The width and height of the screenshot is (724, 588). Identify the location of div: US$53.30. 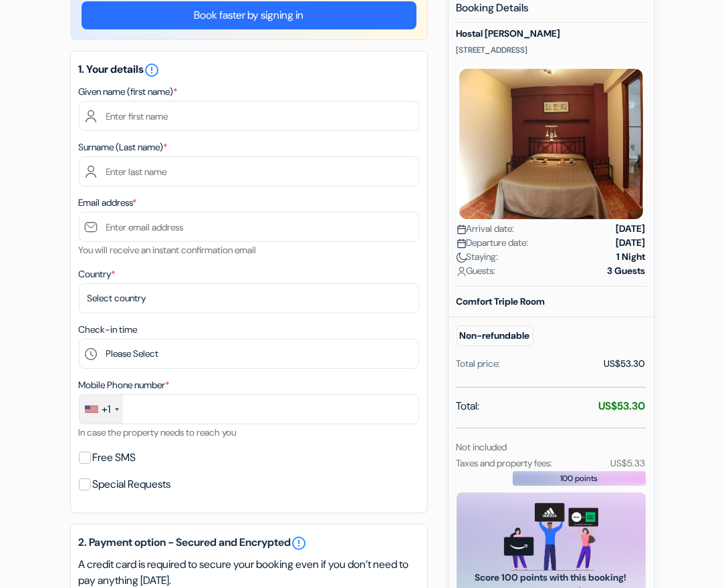
(625, 363).